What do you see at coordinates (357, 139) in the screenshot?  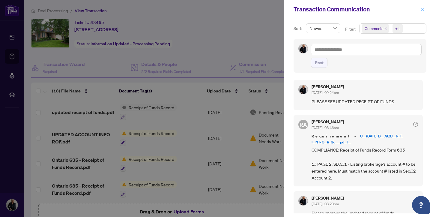 I see `a: UPDATED ACCOUNT INFO ROF.pdf` at bounding box center [357, 139].